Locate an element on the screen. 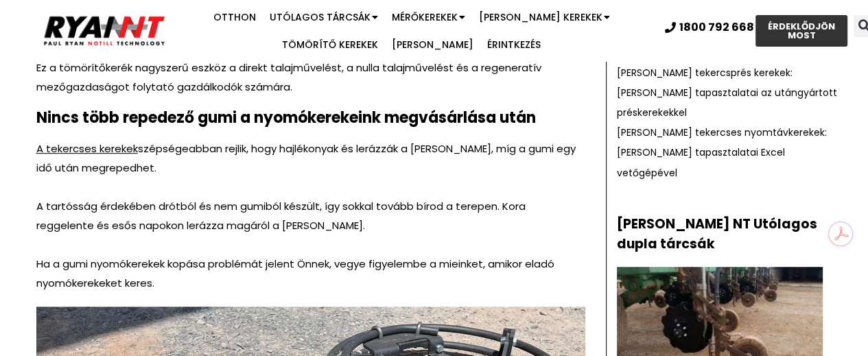 Image resolution: width=868 pixels, height=356 pixels. font: Ha a gumi nyomókerekek kopása problémát jelent Önnek, vegye figyelembe a mieinket, amikor eladó n... is located at coordinates (295, 274).